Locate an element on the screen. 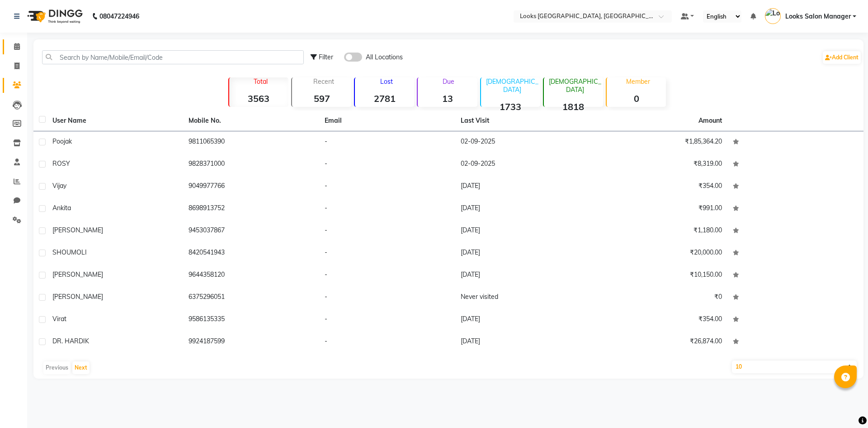  span: ROSY is located at coordinates (61, 164).